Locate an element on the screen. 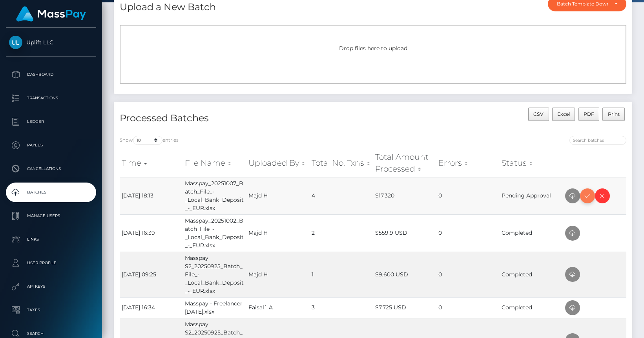 Image resolution: width=644 pixels, height=338 pixels. button: Print is located at coordinates (613, 114).